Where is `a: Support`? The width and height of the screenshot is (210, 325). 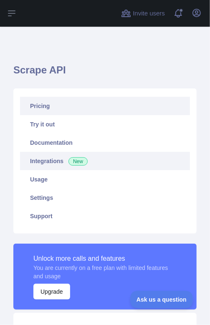 a: Support is located at coordinates (105, 216).